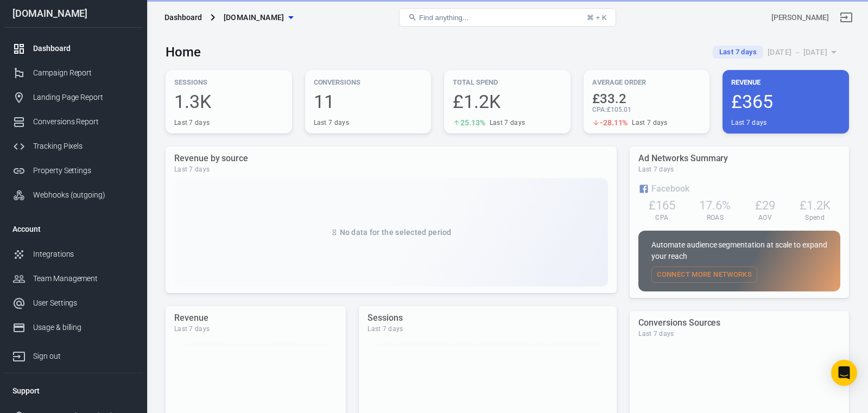 Image resolution: width=868 pixels, height=413 pixels. What do you see at coordinates (84, 254) in the screenshot?
I see `div: Integrations` at bounding box center [84, 254].